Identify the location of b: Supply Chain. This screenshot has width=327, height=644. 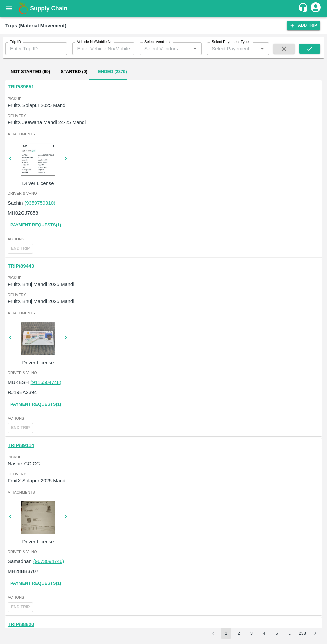
(49, 8).